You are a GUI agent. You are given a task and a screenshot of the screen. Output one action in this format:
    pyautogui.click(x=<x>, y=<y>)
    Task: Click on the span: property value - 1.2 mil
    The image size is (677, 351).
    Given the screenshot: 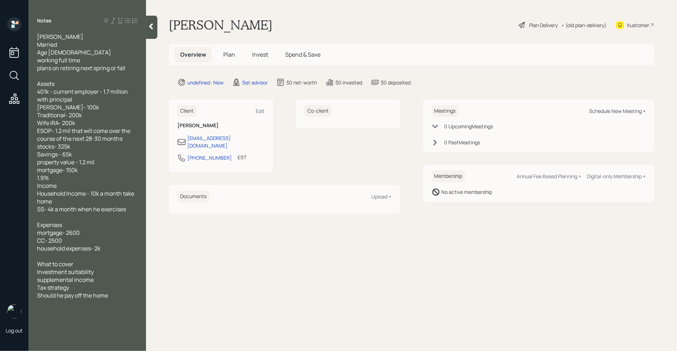 What is the action you would take?
    pyautogui.click(x=66, y=162)
    